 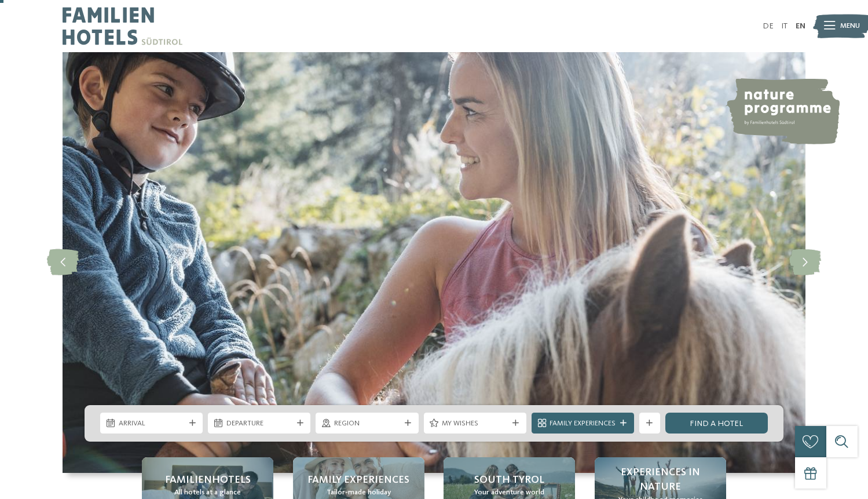 What do you see at coordinates (152, 423) in the screenshot?
I see `span: Arrival` at bounding box center [152, 423].